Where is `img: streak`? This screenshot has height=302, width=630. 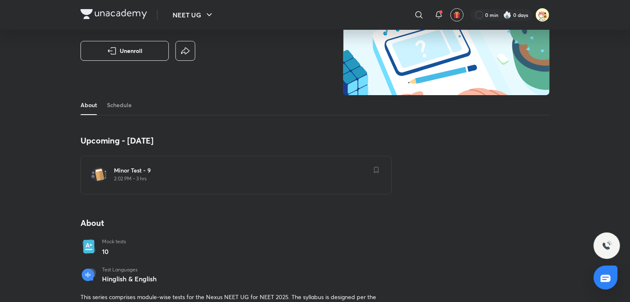
img: streak is located at coordinates (508, 15).